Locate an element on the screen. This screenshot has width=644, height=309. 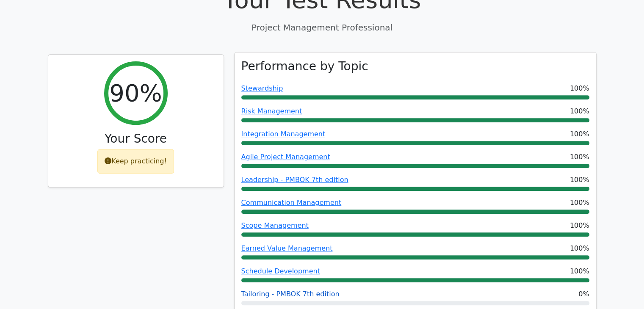
a: Risk Management is located at coordinates (272, 111).